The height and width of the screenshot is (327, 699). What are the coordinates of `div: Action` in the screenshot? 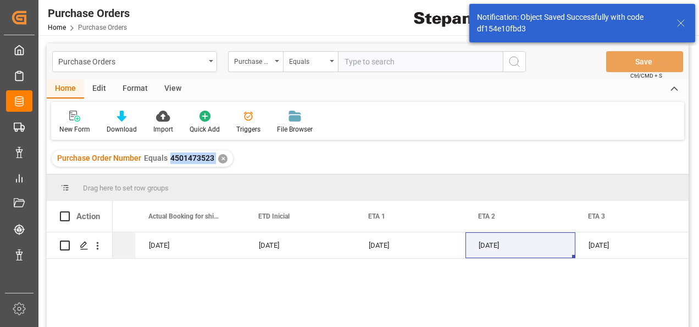 It's located at (88, 216).